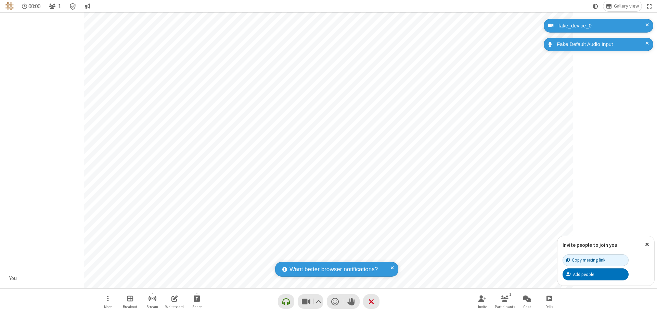 The image size is (657, 314). Describe the element at coordinates (590, 244) in the screenshot. I see `label: Invite people to join you` at that location.